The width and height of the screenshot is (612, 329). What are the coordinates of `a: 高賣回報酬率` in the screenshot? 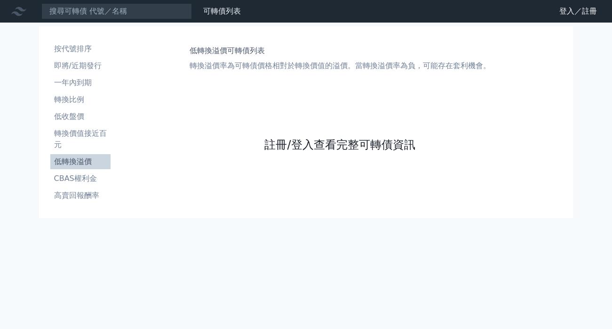 It's located at (80, 196).